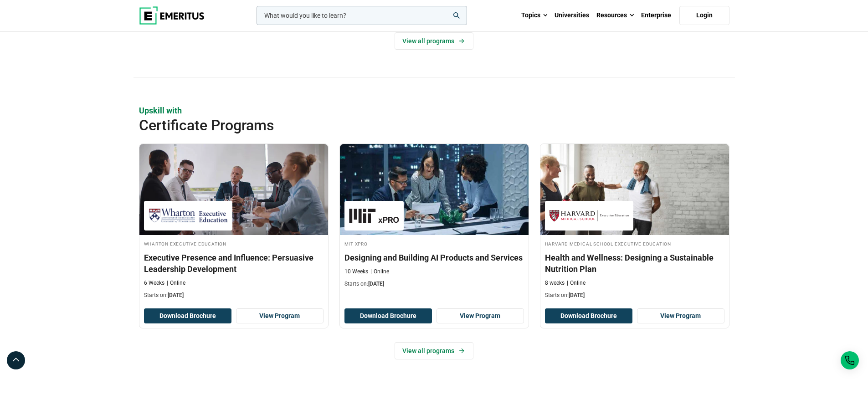  What do you see at coordinates (635, 223) in the screenshot?
I see `a: Healthcare Course by Harvard Medical School Executive Education - October 30, 2025 Harvard Medica...` at bounding box center [635, 223].